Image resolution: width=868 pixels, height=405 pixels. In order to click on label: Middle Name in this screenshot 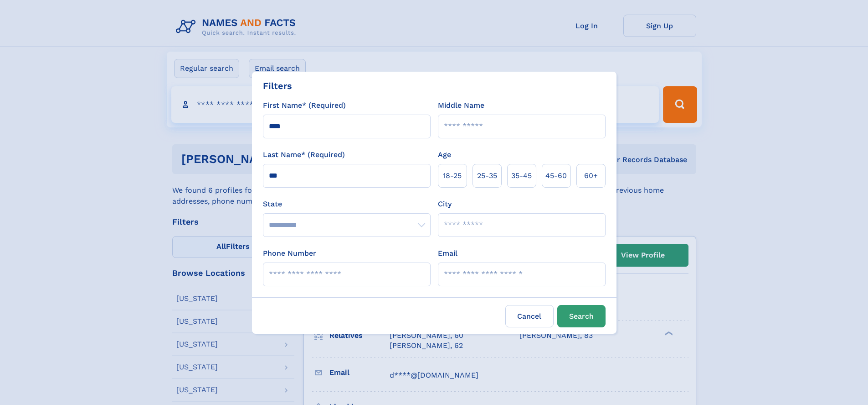, I will do `click(461, 106)`.